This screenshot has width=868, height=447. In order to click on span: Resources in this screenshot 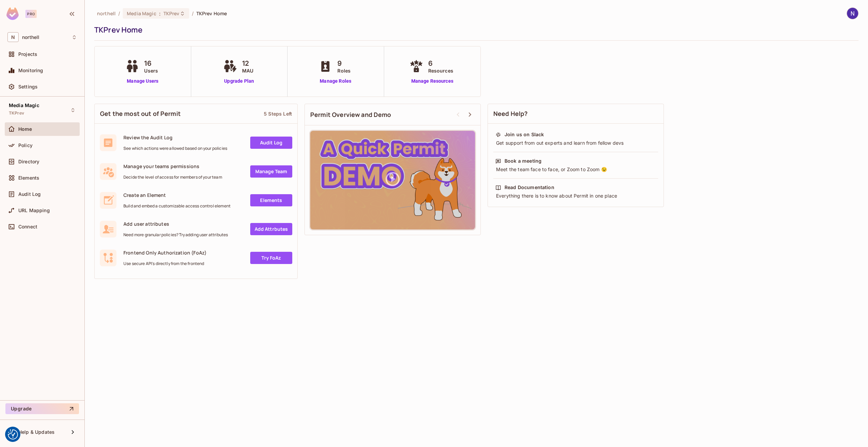, I will do `click(441, 71)`.